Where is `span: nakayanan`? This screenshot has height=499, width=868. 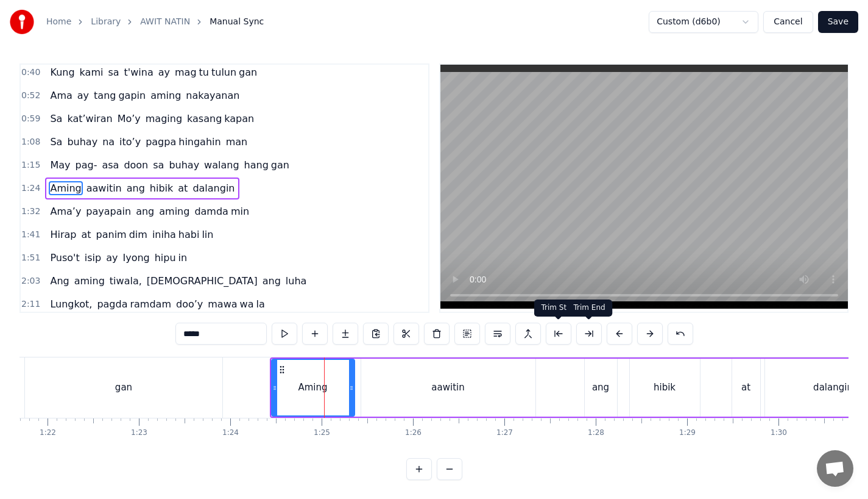
span: nakayanan is located at coordinates (212, 95).